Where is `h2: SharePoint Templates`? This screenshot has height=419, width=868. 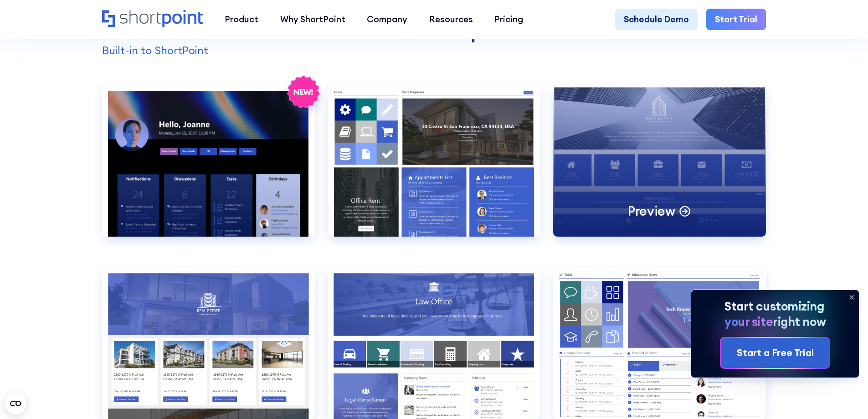
h2: SharePoint Templates is located at coordinates (434, 32).